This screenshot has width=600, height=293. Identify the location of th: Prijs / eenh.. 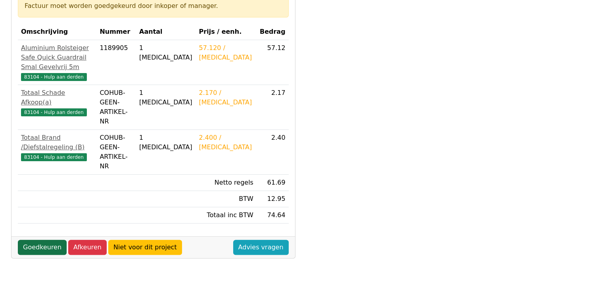
(226, 32).